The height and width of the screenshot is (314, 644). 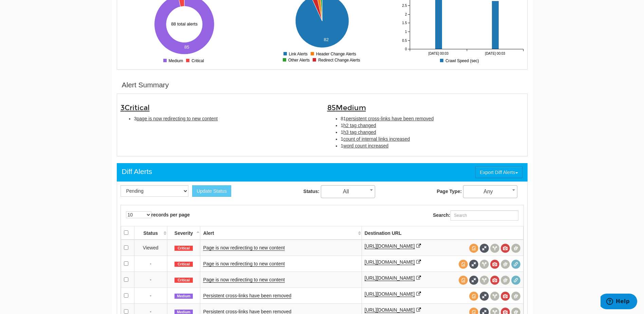 What do you see at coordinates (404, 23) in the screenshot?
I see `tspan: 1.5` at bounding box center [404, 23].